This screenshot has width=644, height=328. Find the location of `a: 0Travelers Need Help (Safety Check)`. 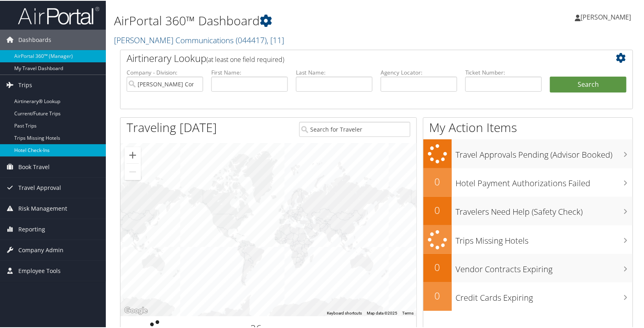

a: 0Travelers Need Help (Safety Check) is located at coordinates (528, 210).